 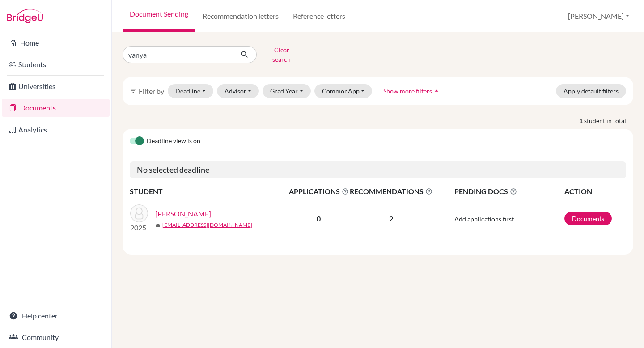 What do you see at coordinates (158, 226) in the screenshot?
I see `span: mail` at bounding box center [158, 226].